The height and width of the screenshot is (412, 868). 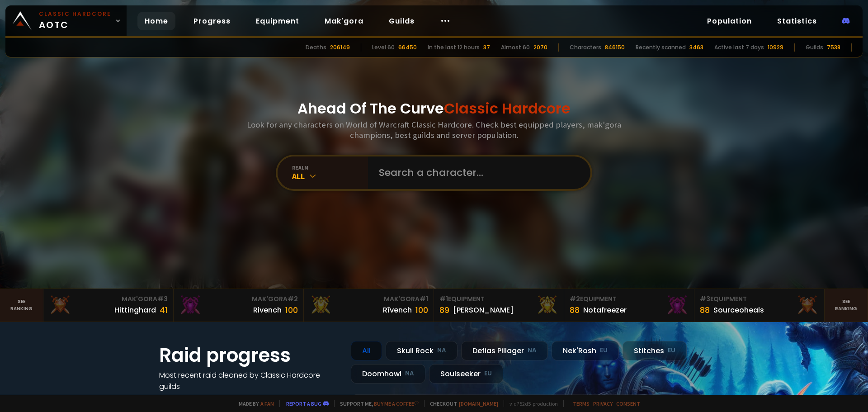 I want to click on div: 2070, so click(x=540, y=48).